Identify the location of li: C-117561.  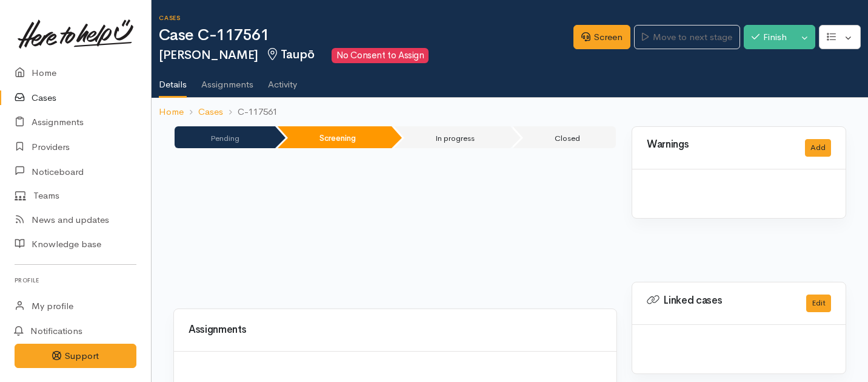
(251, 111).